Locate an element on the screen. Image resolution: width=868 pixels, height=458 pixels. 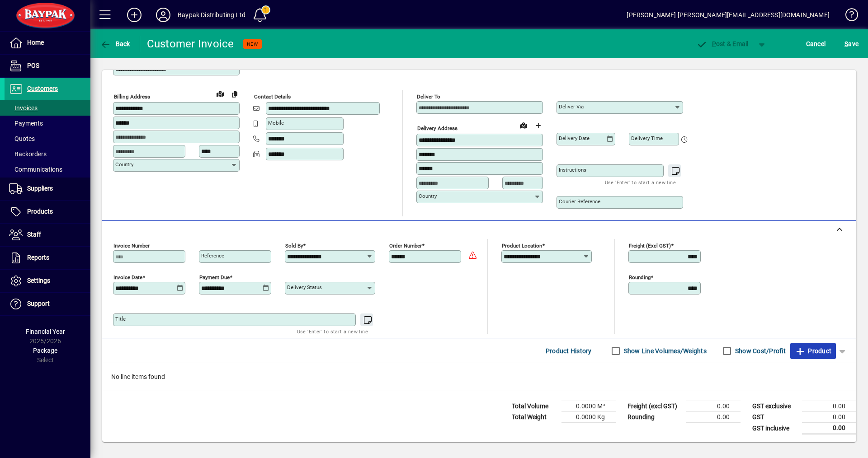
a: Staff is located at coordinates (48, 235).